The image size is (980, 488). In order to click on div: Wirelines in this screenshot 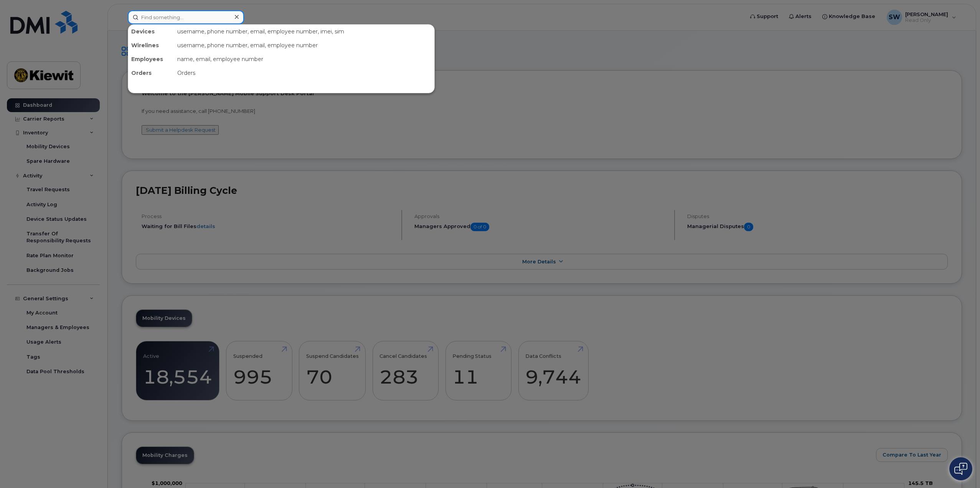, I will do `click(151, 46)`.